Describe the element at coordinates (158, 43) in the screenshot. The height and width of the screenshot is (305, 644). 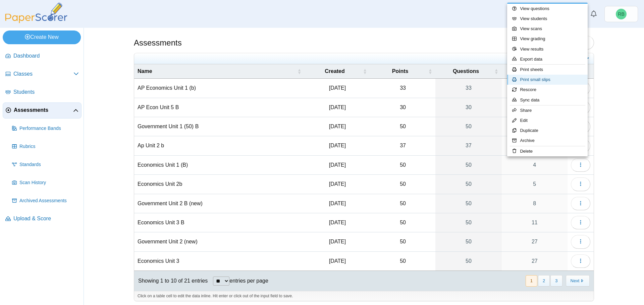
I see `h1: Assessments` at that location.